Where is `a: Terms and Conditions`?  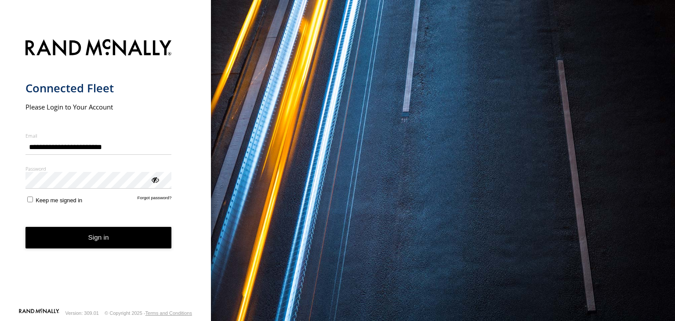
a: Terms and Conditions is located at coordinates (169, 313).